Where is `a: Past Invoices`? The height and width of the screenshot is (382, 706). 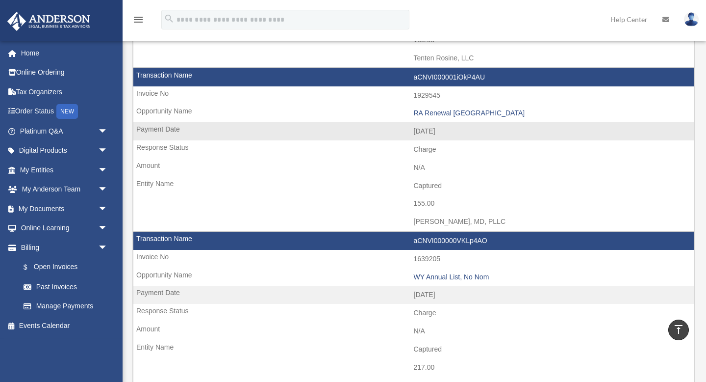
a: Past Invoices is located at coordinates (66, 286).